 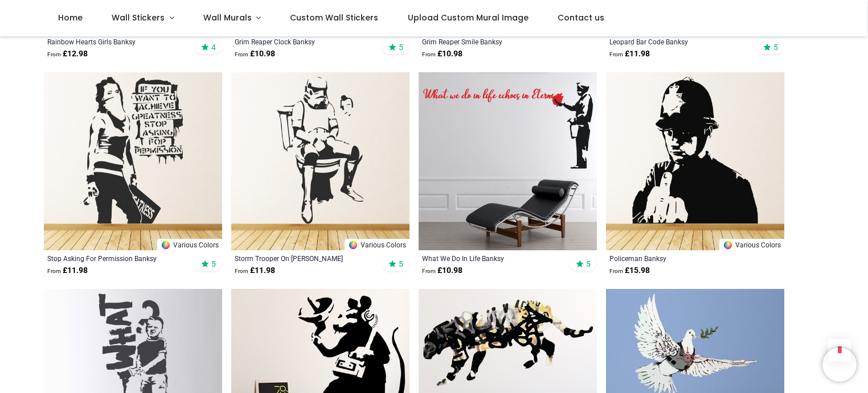 I want to click on span: Wall Murals, so click(x=227, y=18).